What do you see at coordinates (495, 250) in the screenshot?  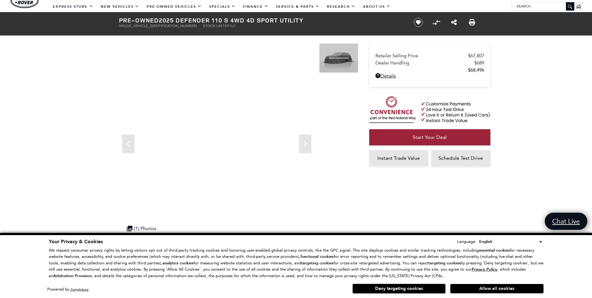 I see `strong: essential cookies` at bounding box center [495, 250].